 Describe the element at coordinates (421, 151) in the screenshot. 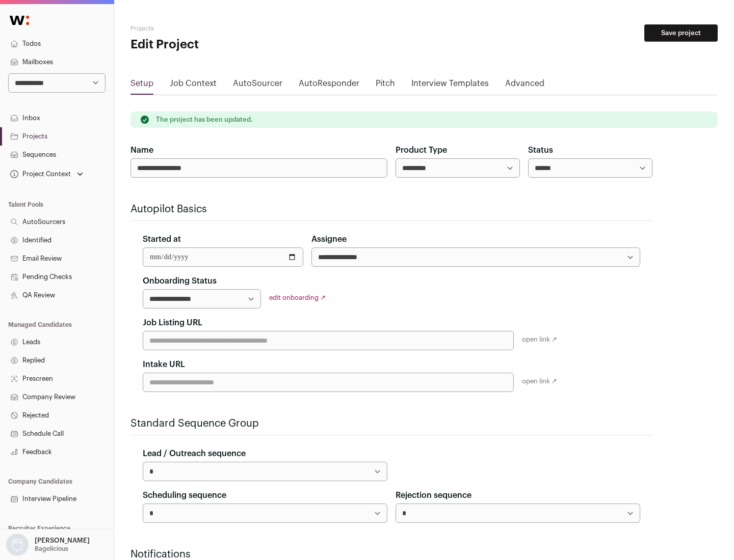

I see `label: Product Type` at that location.